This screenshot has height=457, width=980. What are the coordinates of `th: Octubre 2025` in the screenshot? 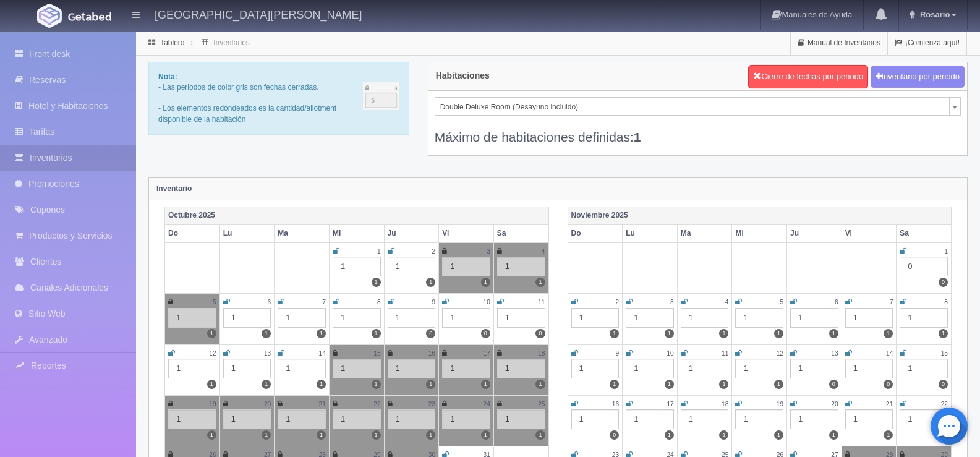 It's located at (357, 215).